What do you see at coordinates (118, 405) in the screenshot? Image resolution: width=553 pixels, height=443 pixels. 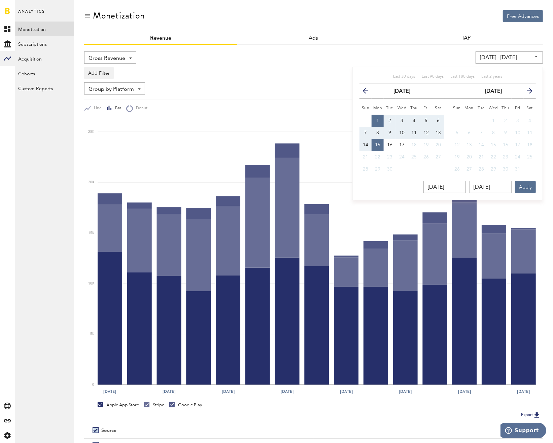 I see `div: Apple App Store` at bounding box center [118, 405].